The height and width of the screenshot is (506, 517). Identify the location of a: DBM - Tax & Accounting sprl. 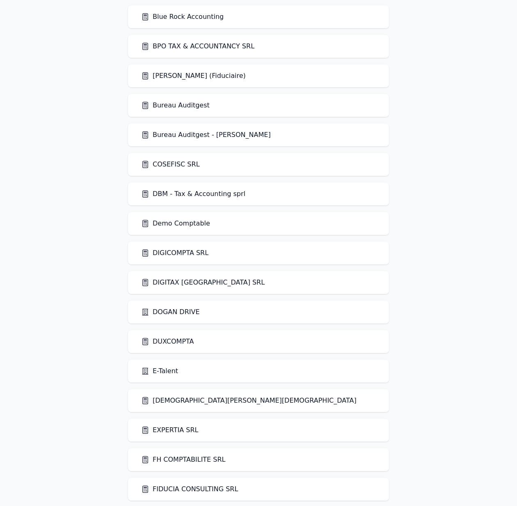
(193, 194).